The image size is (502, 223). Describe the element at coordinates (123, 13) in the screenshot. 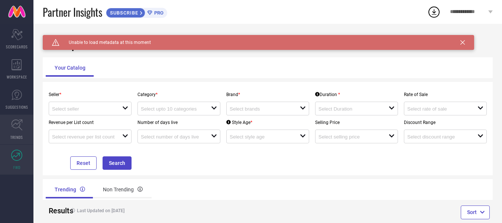

I see `span: SUBSCRIBE` at that location.